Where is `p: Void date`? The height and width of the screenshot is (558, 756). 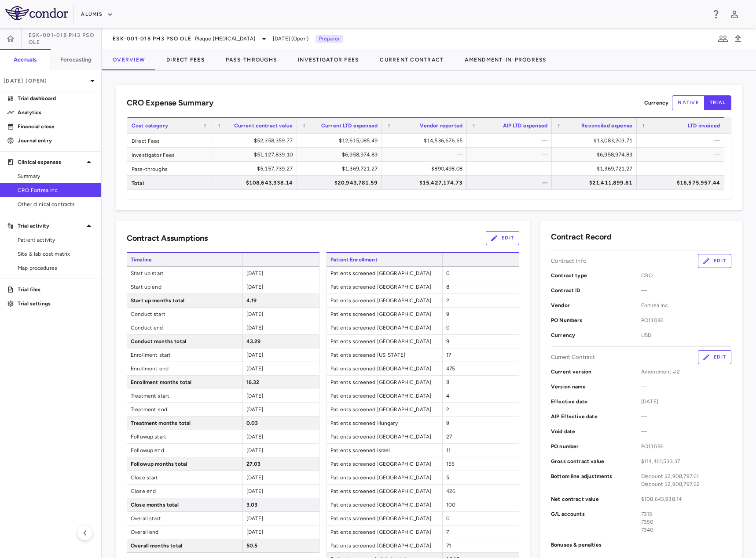 p: Void date is located at coordinates (596, 432).